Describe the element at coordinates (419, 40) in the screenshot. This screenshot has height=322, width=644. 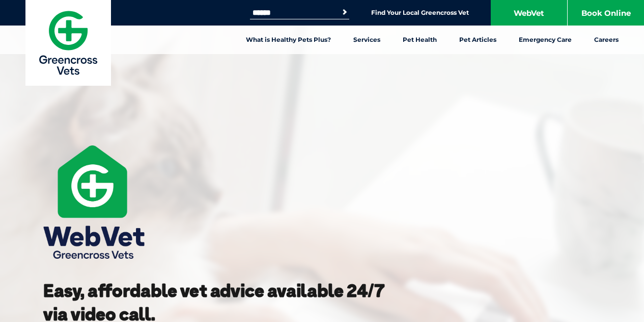
I see `a: Pet Health` at that location.